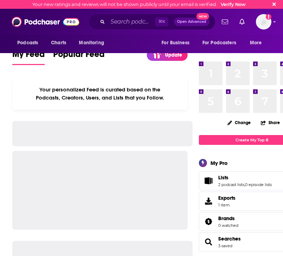  What do you see at coordinates (258, 185) in the screenshot?
I see `a: 0 episode lists` at bounding box center [258, 185].